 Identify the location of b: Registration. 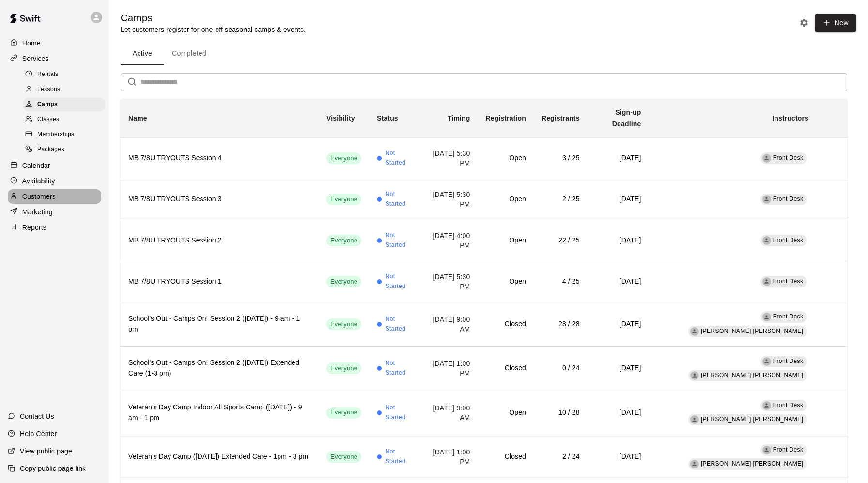
(505, 118).